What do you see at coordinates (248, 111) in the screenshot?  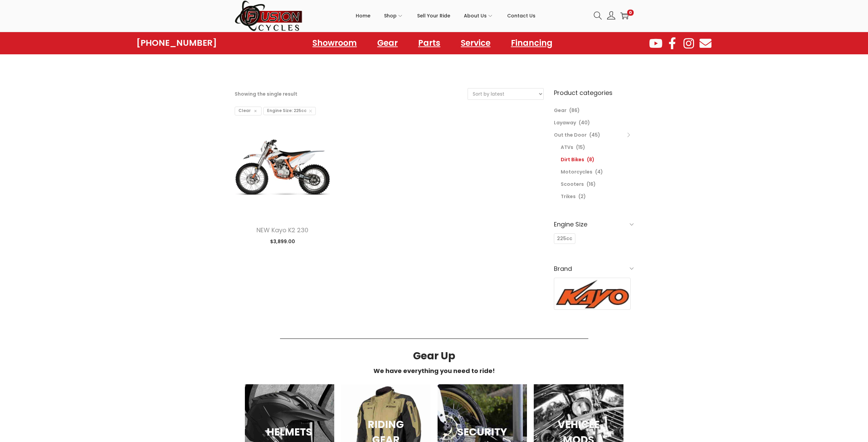 I see `span: Clear` at bounding box center [248, 111].